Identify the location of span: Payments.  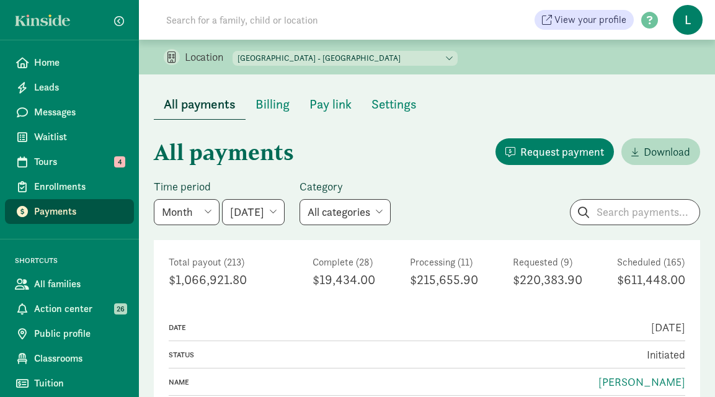
(79, 212).